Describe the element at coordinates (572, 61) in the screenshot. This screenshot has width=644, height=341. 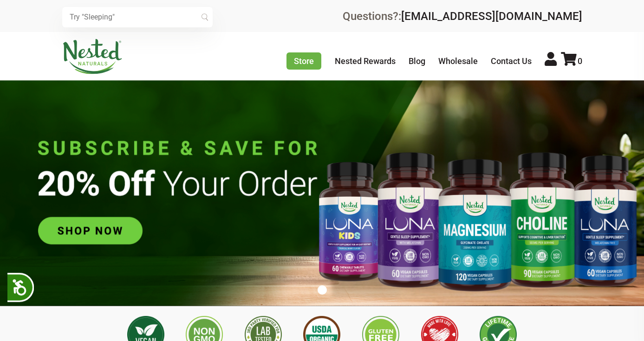
I see `a: 0` at that location.